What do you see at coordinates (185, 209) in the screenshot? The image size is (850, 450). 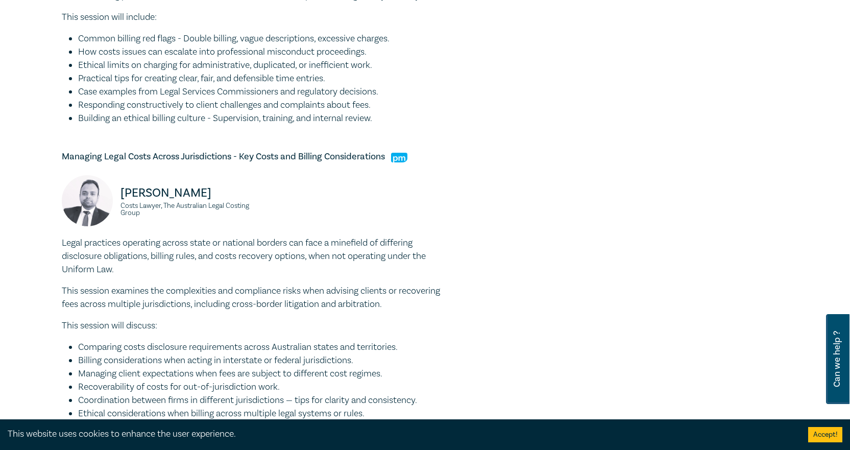 I see `small: Costs Lawyer, The Australian Legal Costing Group` at bounding box center [185, 209].